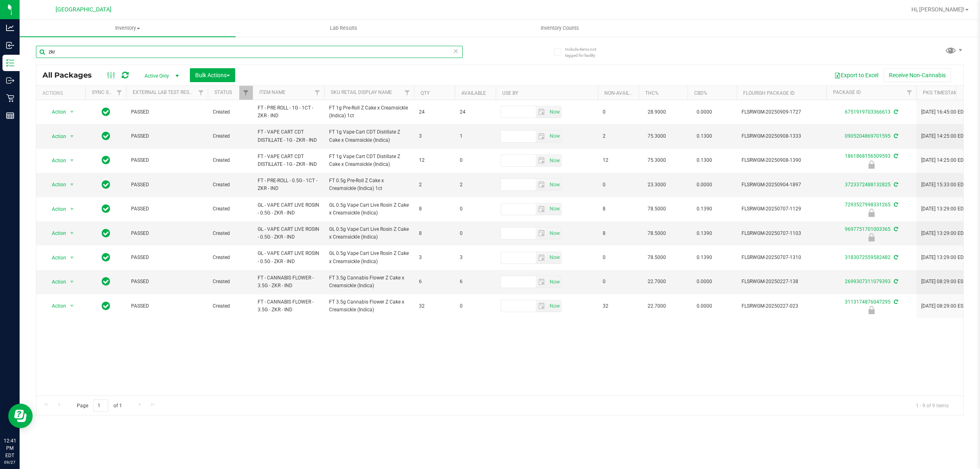 The image size is (980, 469). I want to click on span: 1 - 9 of 9 items, so click(932, 405).